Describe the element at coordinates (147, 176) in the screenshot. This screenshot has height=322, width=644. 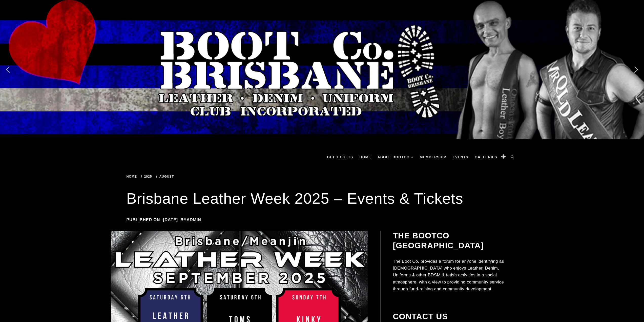
I see `a: 2025` at that location.